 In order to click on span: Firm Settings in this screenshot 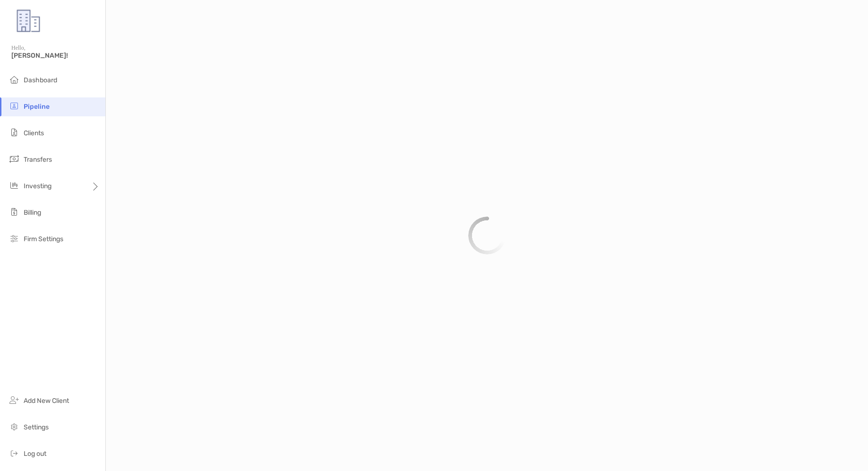, I will do `click(44, 239)`.